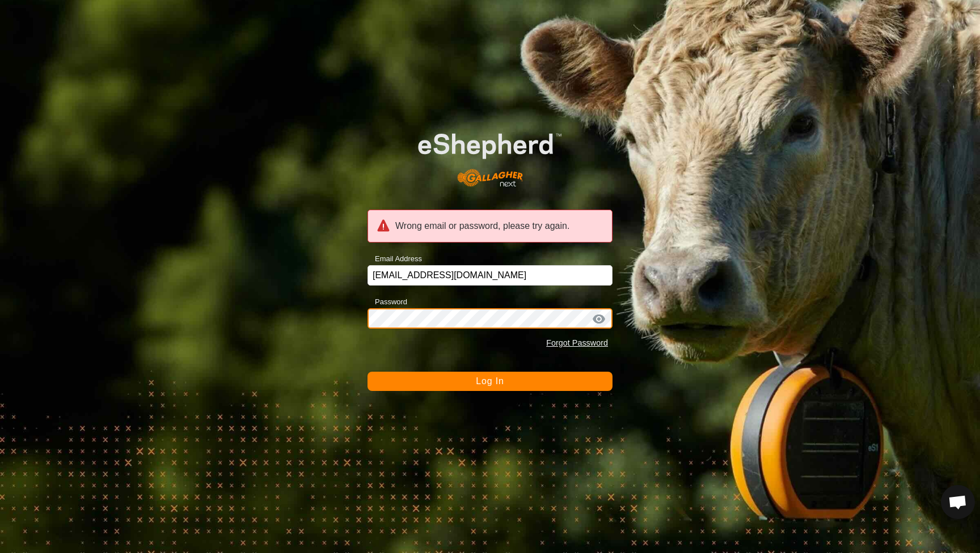 This screenshot has width=980, height=553. What do you see at coordinates (490, 381) in the screenshot?
I see `button: Log In` at bounding box center [490, 381].